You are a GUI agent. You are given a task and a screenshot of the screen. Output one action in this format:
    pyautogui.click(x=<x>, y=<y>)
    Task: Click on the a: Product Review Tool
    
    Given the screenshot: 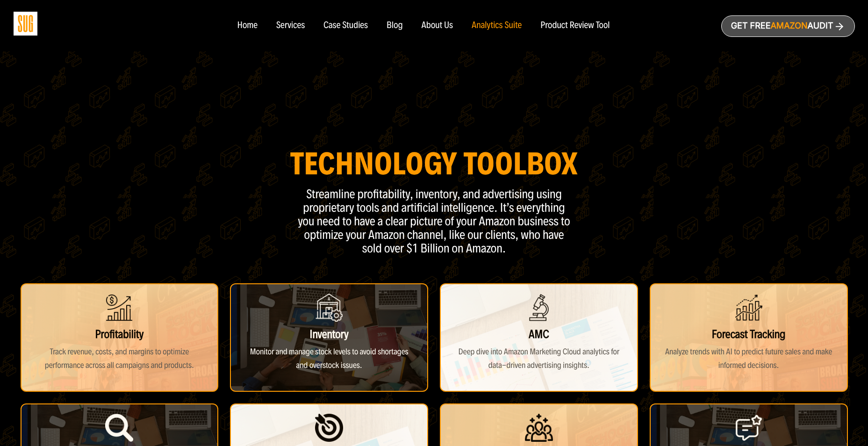 What is the action you would take?
    pyautogui.click(x=575, y=26)
    